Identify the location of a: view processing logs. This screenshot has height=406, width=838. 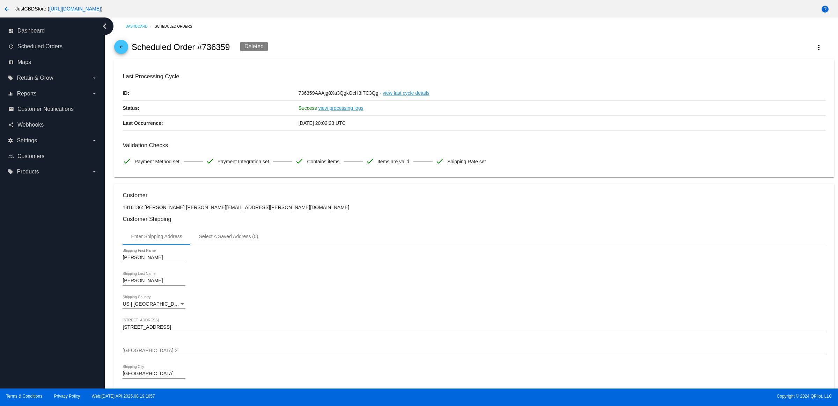
(341, 108).